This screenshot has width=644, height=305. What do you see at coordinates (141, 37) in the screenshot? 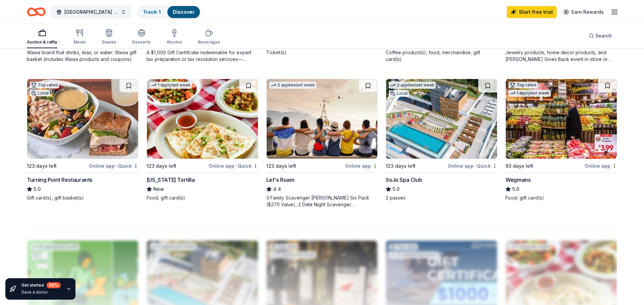
I see `button: Desserts` at bounding box center [141, 37].